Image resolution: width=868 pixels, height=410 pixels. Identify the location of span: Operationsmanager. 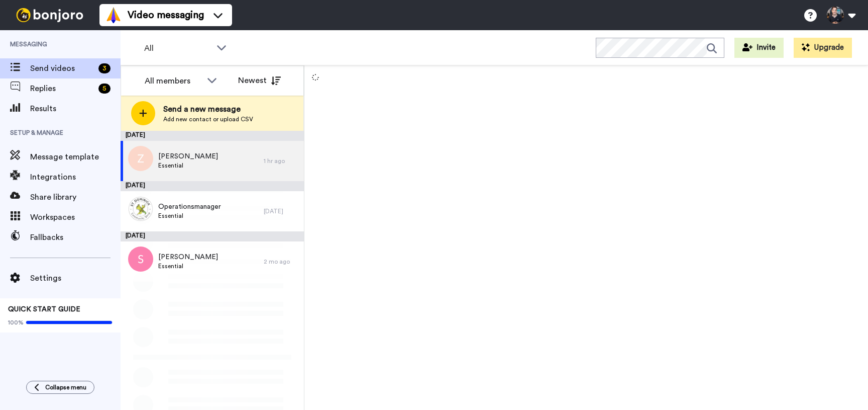
(190, 207).